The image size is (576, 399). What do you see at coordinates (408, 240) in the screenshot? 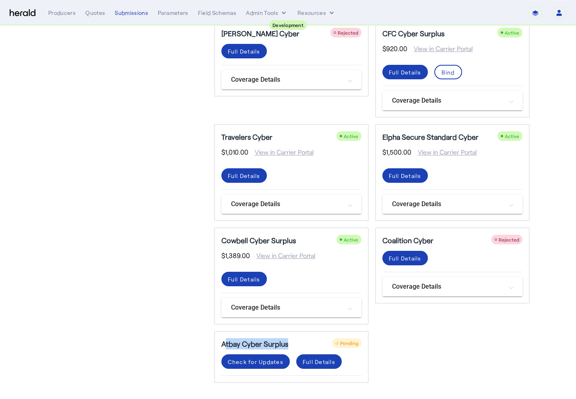
I see `h5: Coalition Cyber` at bounding box center [408, 240].